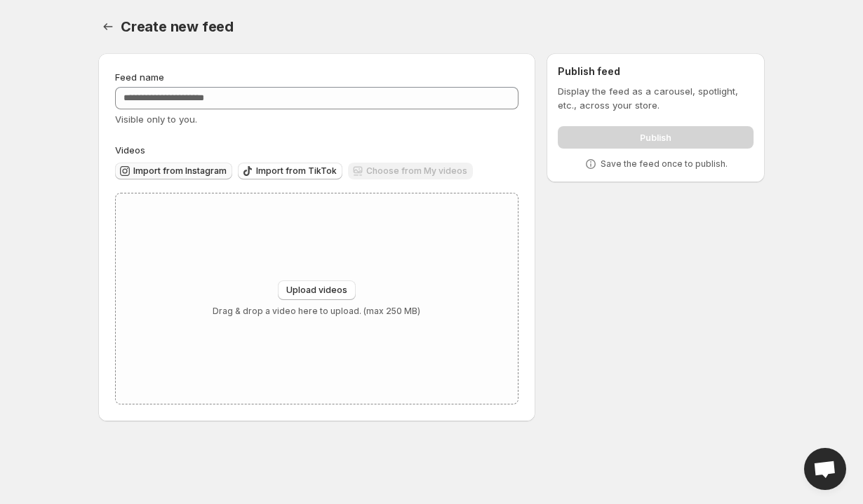 This screenshot has height=504, width=863. Describe the element at coordinates (825, 469) in the screenshot. I see `div: Open chat` at that location.